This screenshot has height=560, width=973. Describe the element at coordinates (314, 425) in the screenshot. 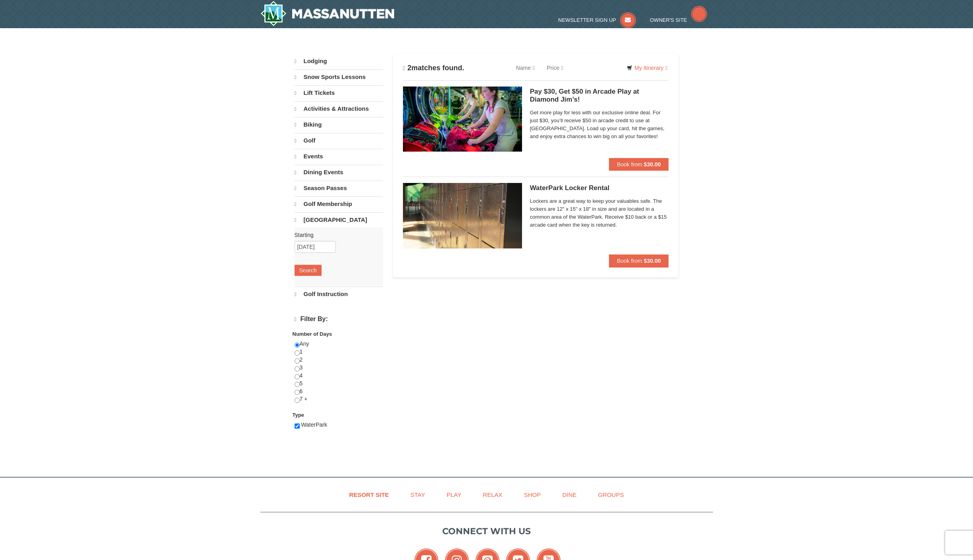

I see `span: WaterPark` at that location.